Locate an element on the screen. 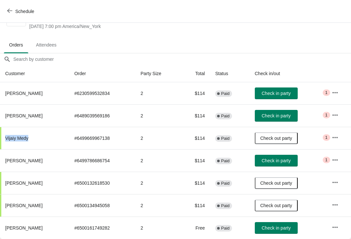  td: # 6499786686754 is located at coordinates (102, 160).